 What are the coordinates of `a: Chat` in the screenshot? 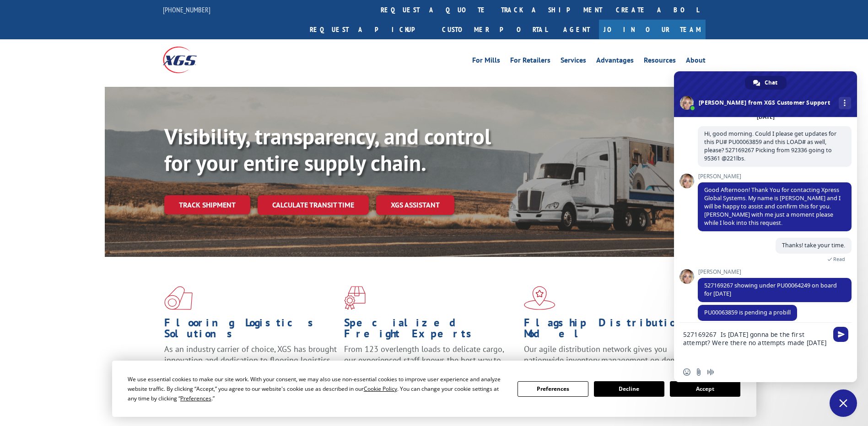 It's located at (766, 82).